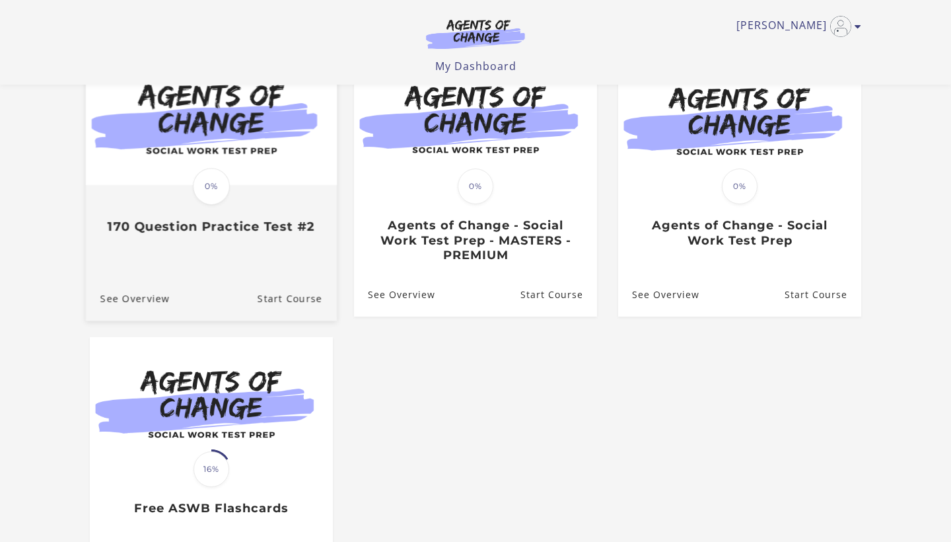 This screenshot has width=951, height=542. Describe the element at coordinates (823, 294) in the screenshot. I see `a: Agents of Change - Social Work Test Prep: Resume Course` at that location.